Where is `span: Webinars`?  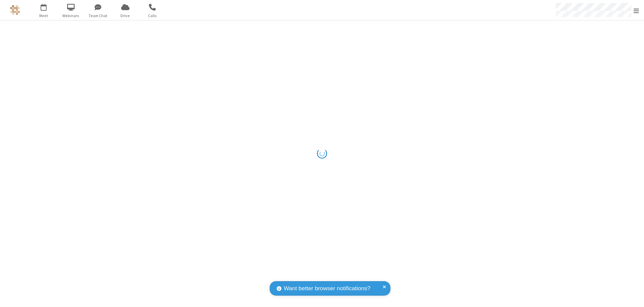
span: Webinars is located at coordinates (71, 16).